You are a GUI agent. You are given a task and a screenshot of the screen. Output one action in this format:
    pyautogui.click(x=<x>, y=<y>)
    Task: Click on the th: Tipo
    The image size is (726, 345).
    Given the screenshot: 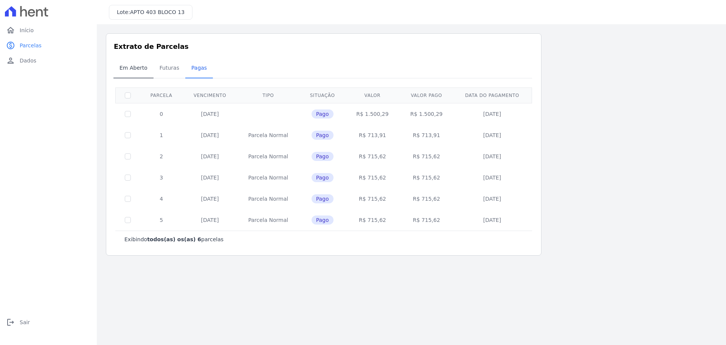 What is the action you would take?
    pyautogui.click(x=268, y=95)
    